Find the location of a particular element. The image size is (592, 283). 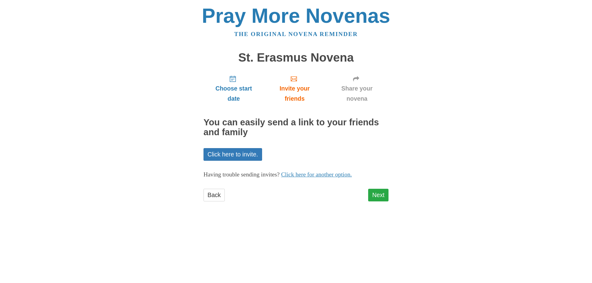

a: The original novena reminder is located at coordinates (296, 34).